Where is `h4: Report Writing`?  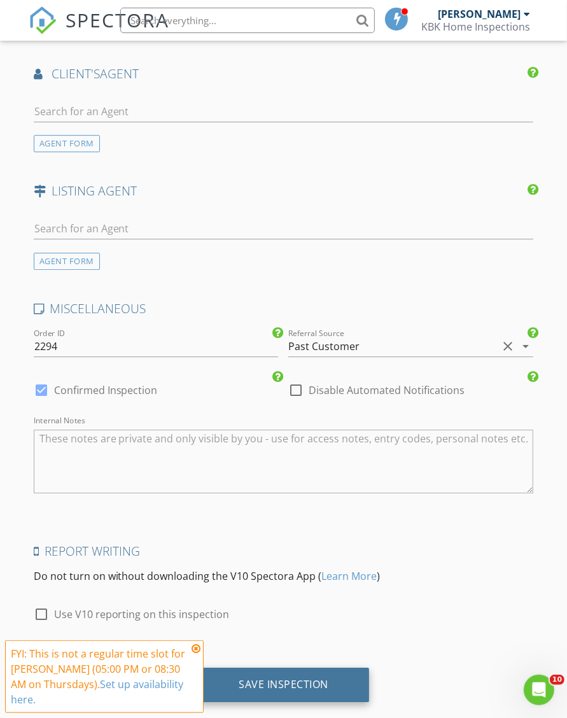
h4: Report Writing is located at coordinates (284, 551).